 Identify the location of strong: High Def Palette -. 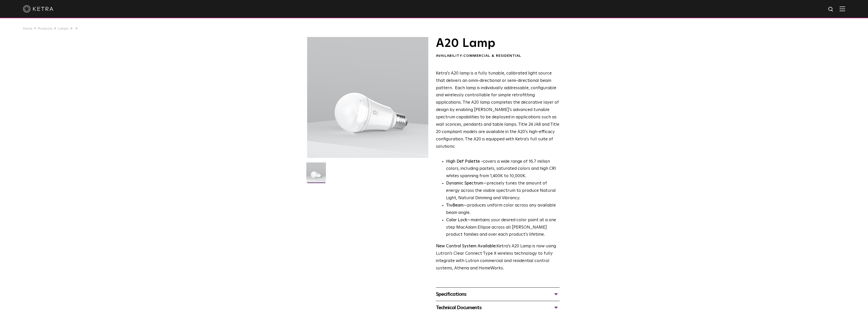
(464, 161).